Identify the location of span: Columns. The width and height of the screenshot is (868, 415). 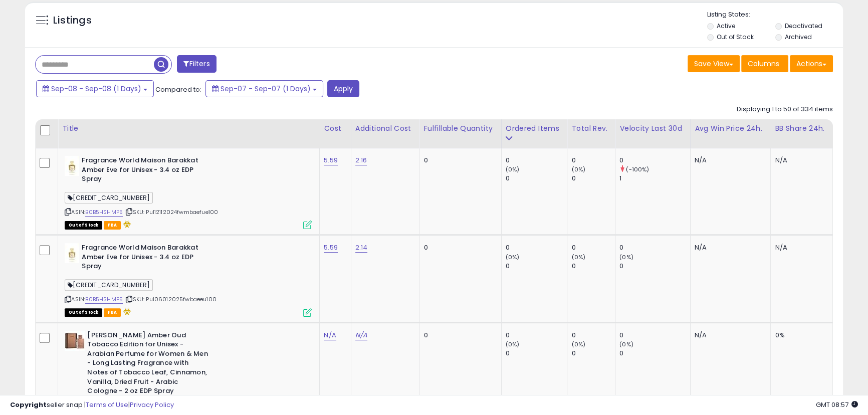
(763, 64).